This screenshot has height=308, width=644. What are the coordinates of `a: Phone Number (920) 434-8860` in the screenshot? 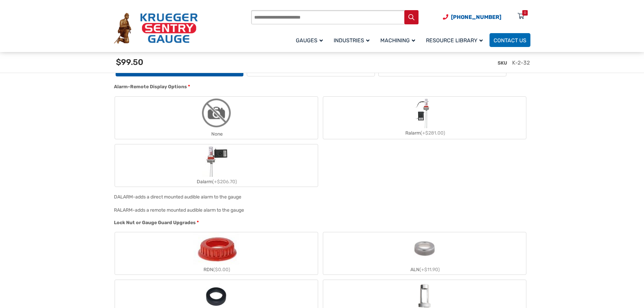 It's located at (472, 17).